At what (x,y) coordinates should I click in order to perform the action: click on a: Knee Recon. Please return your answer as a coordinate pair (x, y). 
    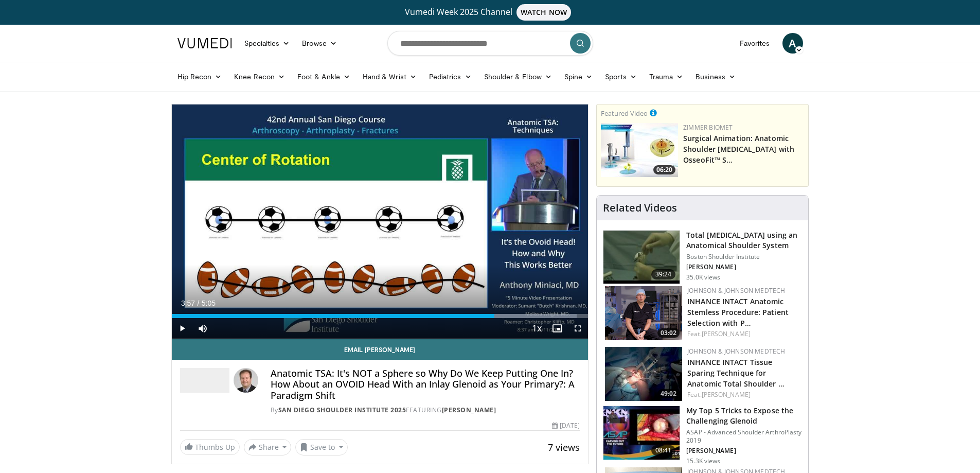
    Looking at the image, I should click on (259, 77).